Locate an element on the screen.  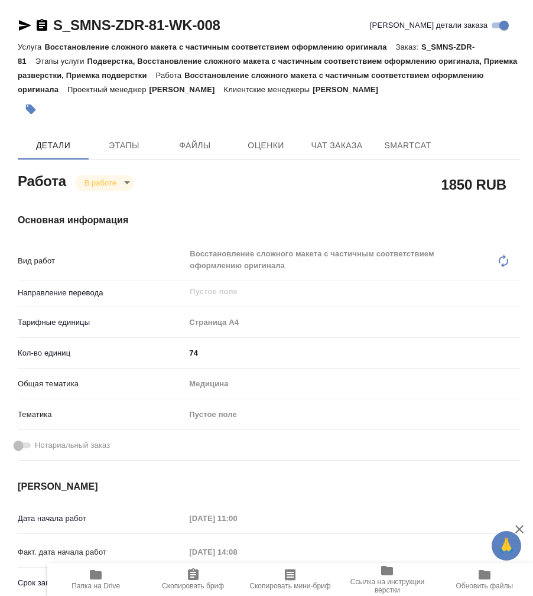
span: Нотариальный заказ is located at coordinates (72, 446).